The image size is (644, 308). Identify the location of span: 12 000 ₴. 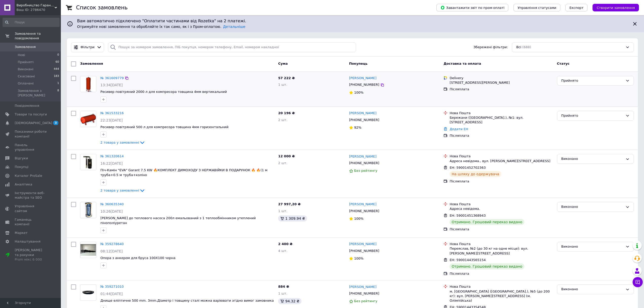
(286, 156).